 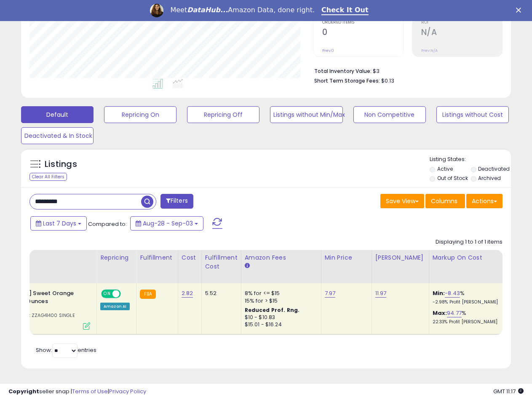 I want to click on li: $3, so click(x=405, y=70).